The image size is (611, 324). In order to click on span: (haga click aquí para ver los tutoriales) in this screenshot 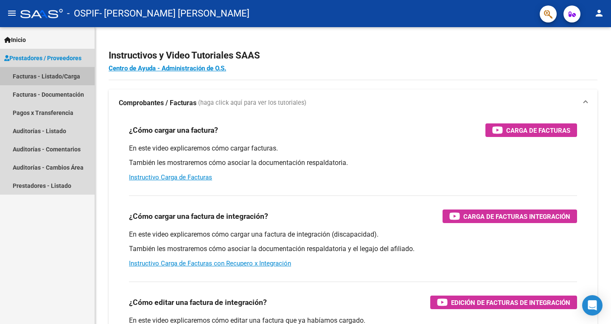, I will do `click(252, 103)`.